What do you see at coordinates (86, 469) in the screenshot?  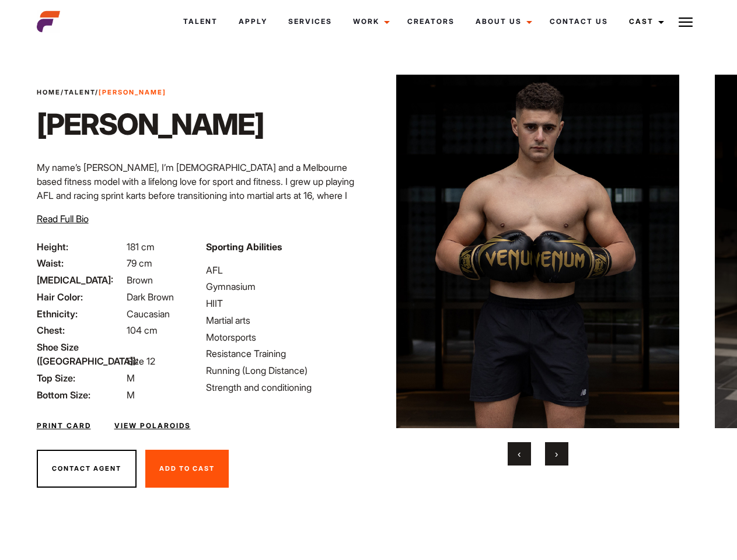 I see `button: Contact Agent` at bounding box center [86, 469].